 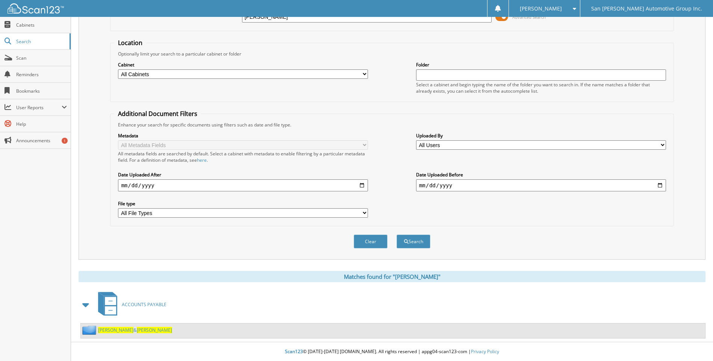 What do you see at coordinates (529, 17) in the screenshot?
I see `span: Advanced Search` at bounding box center [529, 17].